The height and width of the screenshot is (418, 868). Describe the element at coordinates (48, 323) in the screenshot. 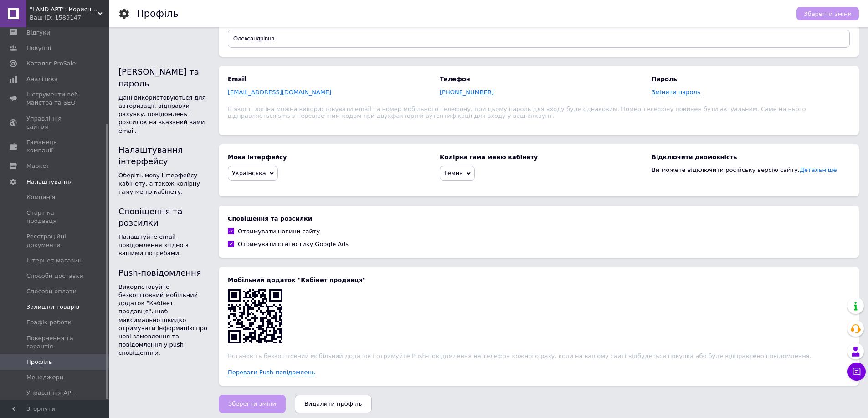

I see `span: Графік роботи` at that location.